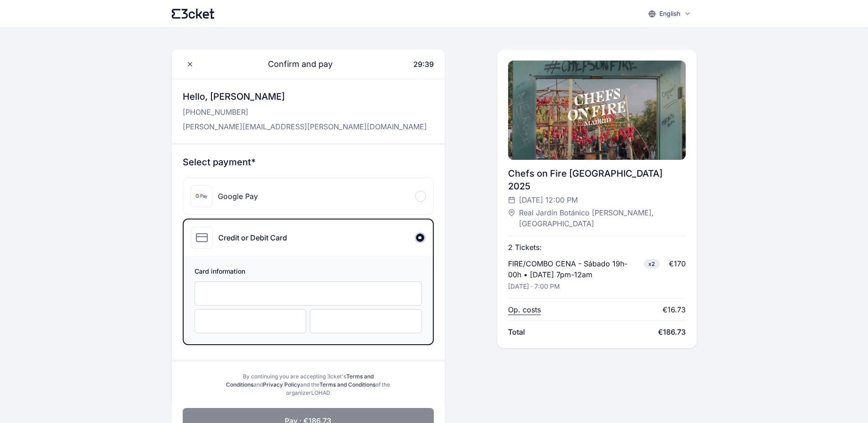 The width and height of the screenshot is (868, 423). I want to click on span: Card information, so click(308, 272).